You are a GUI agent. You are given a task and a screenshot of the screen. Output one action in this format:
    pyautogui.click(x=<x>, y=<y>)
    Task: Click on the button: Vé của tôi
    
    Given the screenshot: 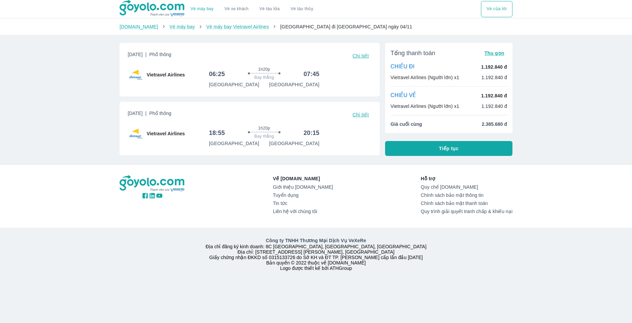 What is the action you would take?
    pyautogui.click(x=496, y=9)
    